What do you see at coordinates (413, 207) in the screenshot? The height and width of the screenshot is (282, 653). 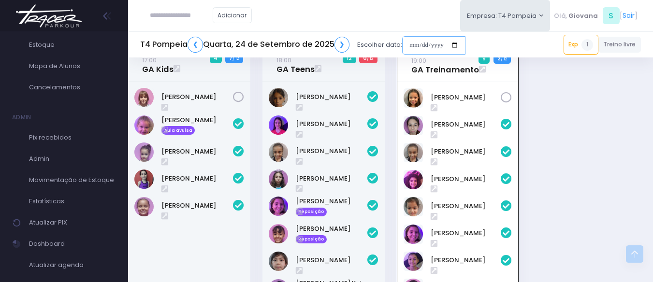 I see `img: Cecília Aimi Shiozuka de Oliveira` at bounding box center [413, 207].